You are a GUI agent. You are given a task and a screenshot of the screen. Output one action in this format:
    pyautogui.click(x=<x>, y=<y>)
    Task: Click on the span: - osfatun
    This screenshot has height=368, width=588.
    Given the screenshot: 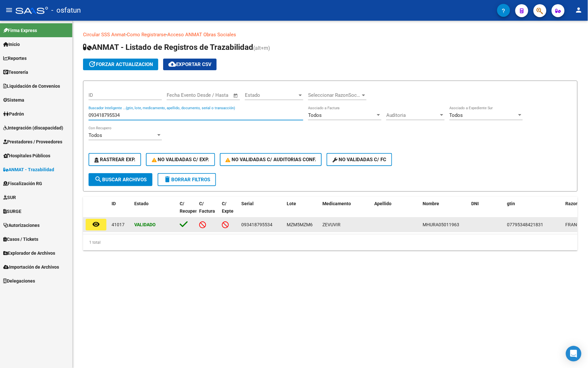 What is the action you would take?
    pyautogui.click(x=66, y=11)
    